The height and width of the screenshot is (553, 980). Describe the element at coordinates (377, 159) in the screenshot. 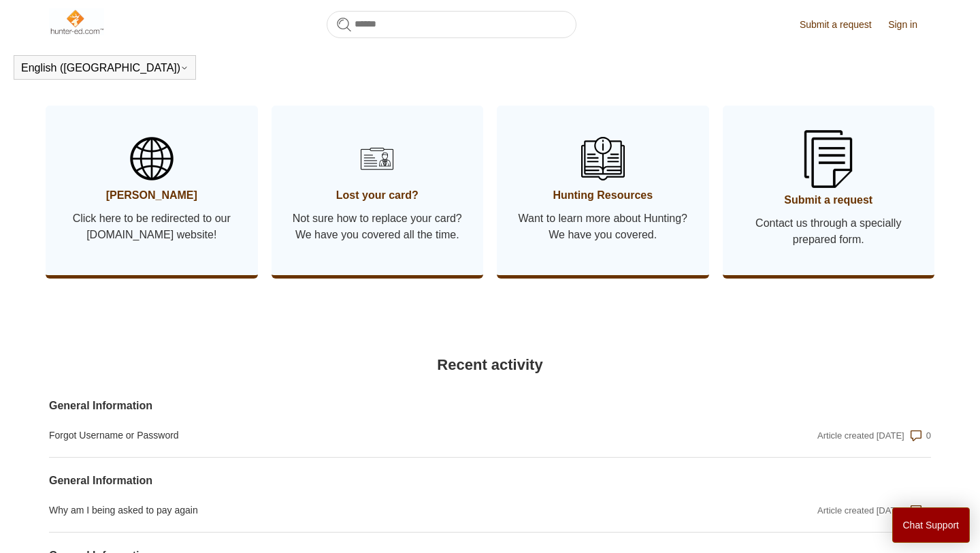

I see `img: 01HZPCYSH6ZB6VTWVB6HCD0F6B` at that location.